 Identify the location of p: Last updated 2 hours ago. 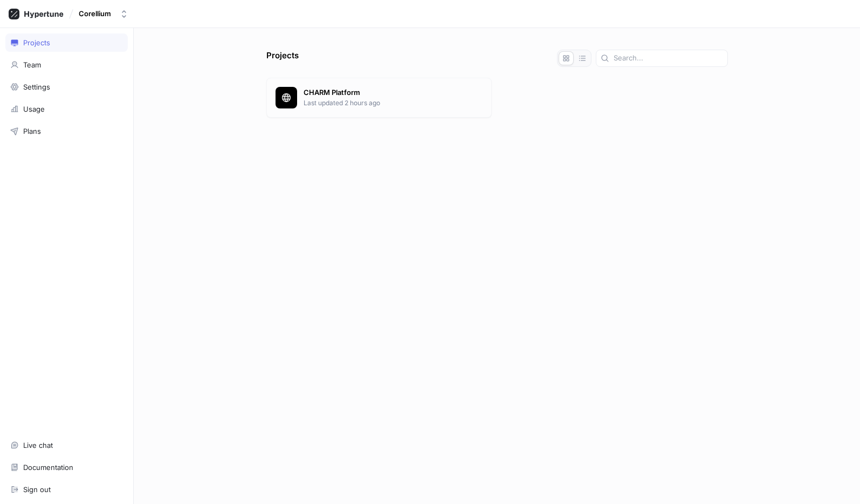
(393, 103).